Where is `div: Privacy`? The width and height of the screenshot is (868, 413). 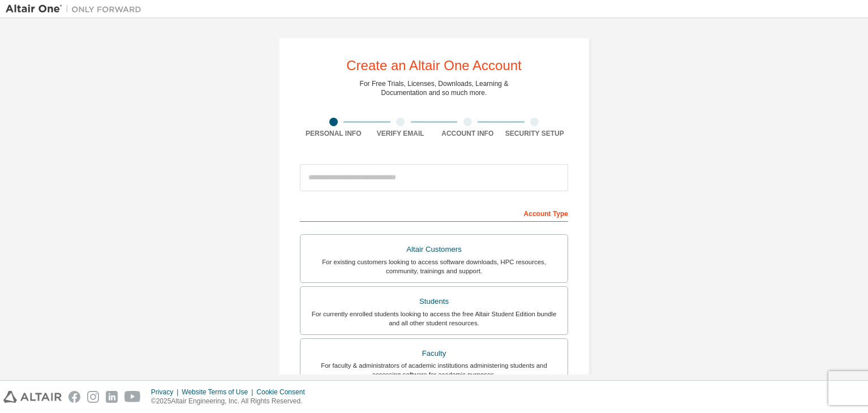 div: Privacy is located at coordinates (166, 392).